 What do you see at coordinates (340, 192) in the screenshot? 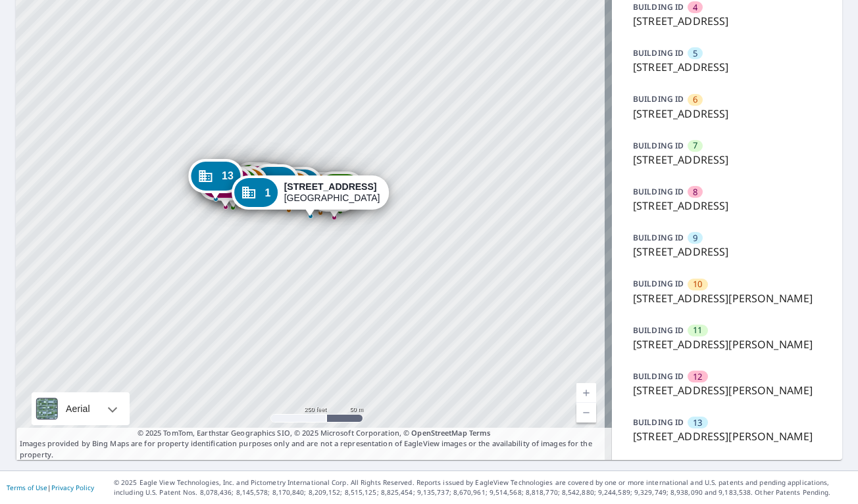
I see `div: Dropped pin, building 3, Commercial property, 12317 Sugar Mill Rd Longmont, CO 80501` at bounding box center [340, 192].